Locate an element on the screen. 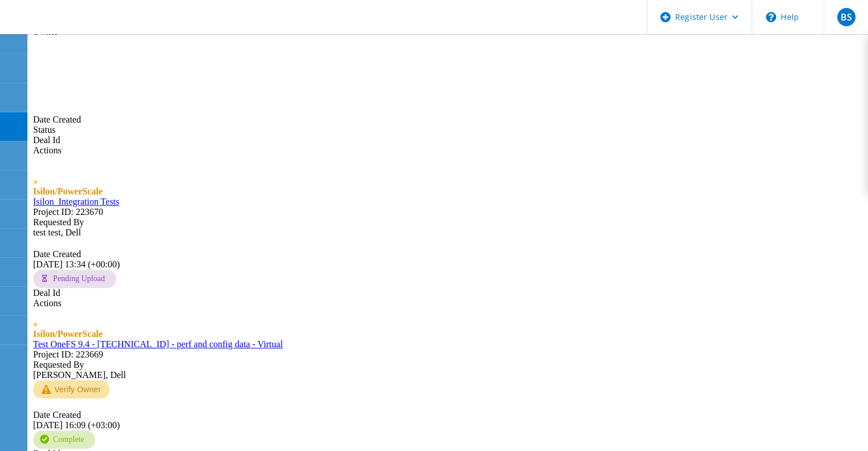 This screenshot has width=868, height=451. span: Project ID: 223669 is located at coordinates (67, 354).